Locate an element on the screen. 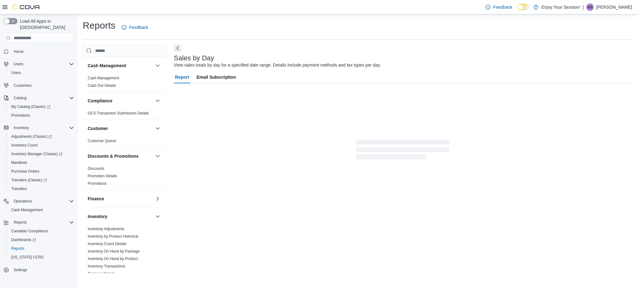 Image resolution: width=637 pixels, height=288 pixels. span: Operations is located at coordinates (43, 201).